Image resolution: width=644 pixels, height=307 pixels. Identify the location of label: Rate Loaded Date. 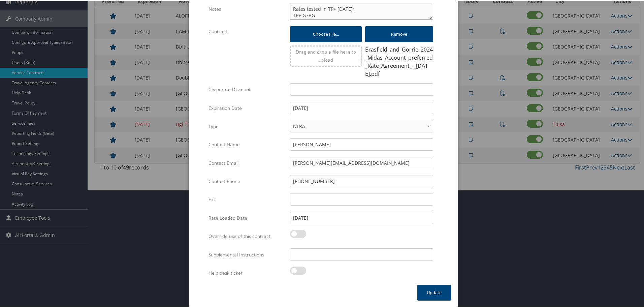
(246, 217).